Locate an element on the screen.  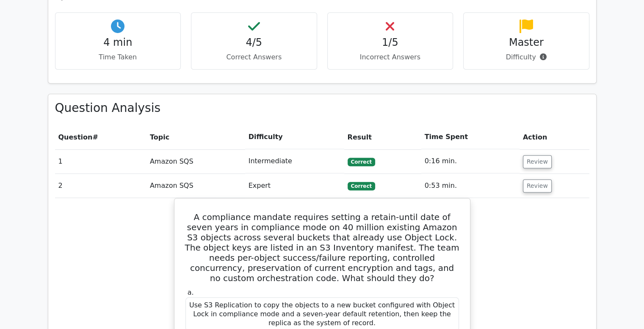
span: a. is located at coordinates (191, 292).